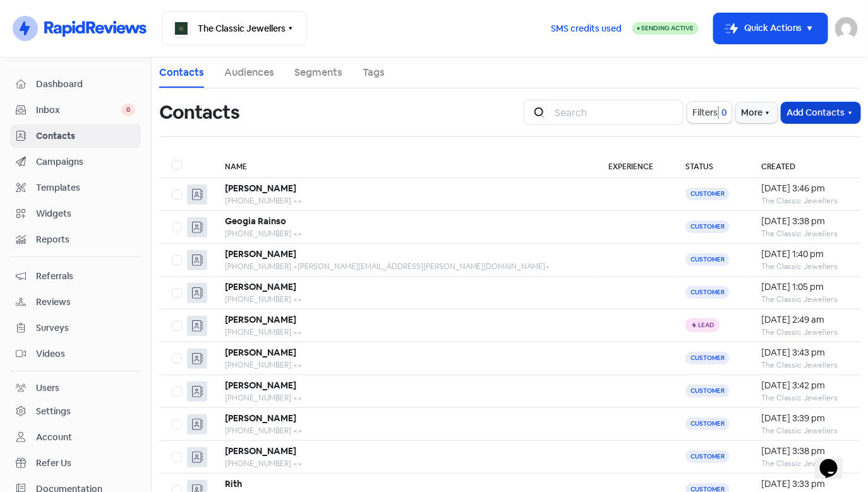 This screenshot has width=868, height=492. What do you see at coordinates (757, 112) in the screenshot?
I see `button: More` at bounding box center [757, 112].